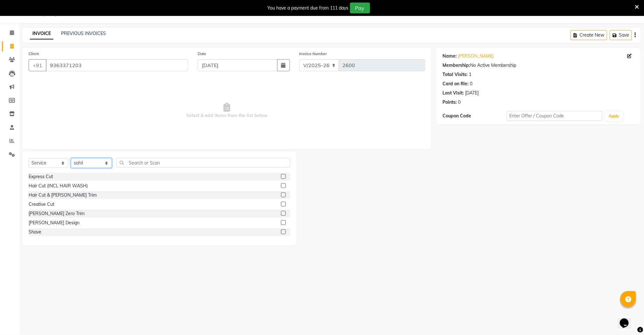 The image size is (644, 335). What do you see at coordinates (470, 75) in the screenshot?
I see `div: 1` at bounding box center [470, 75].